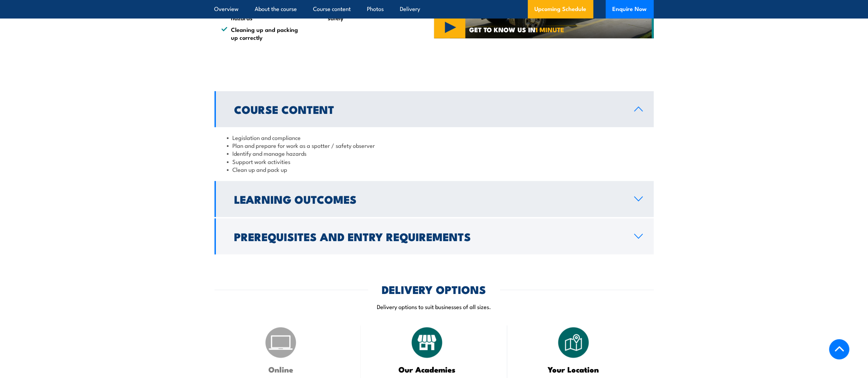 The width and height of the screenshot is (868, 378). What do you see at coordinates (429, 237) in the screenshot?
I see `h2: Prerequisites and Entry Requirements` at bounding box center [429, 237].